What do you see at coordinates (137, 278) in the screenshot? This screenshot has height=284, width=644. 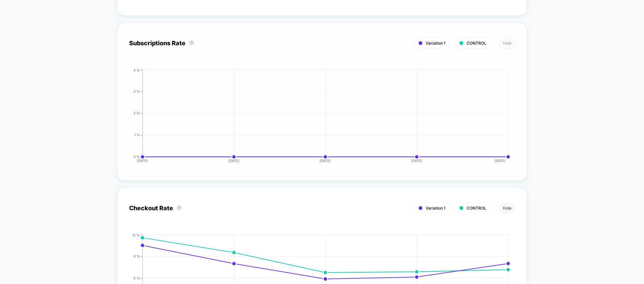 I see `tspan: 6 %` at bounding box center [137, 278].